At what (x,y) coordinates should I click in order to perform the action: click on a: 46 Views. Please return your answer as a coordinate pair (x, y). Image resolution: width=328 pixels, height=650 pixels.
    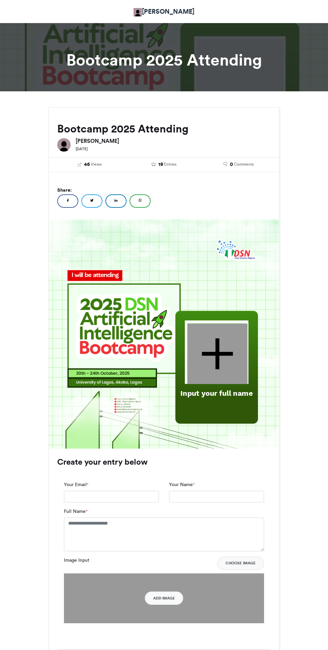
    Looking at the image, I should click on (89, 165).